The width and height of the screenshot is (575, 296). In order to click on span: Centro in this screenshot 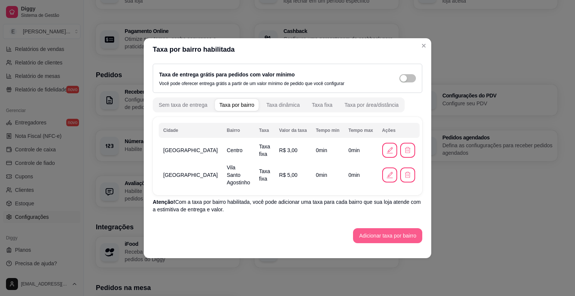, I will do `click(235, 150)`.